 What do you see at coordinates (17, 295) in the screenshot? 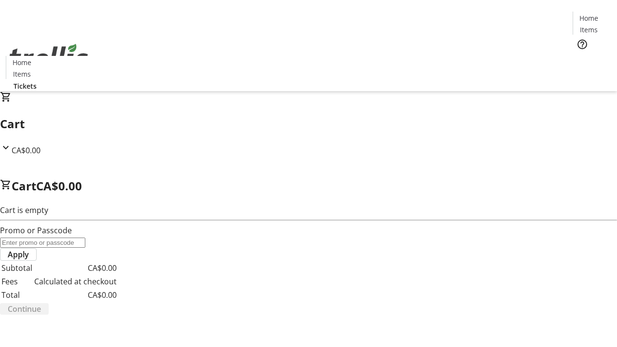
I see `td: Total` at bounding box center [17, 295].